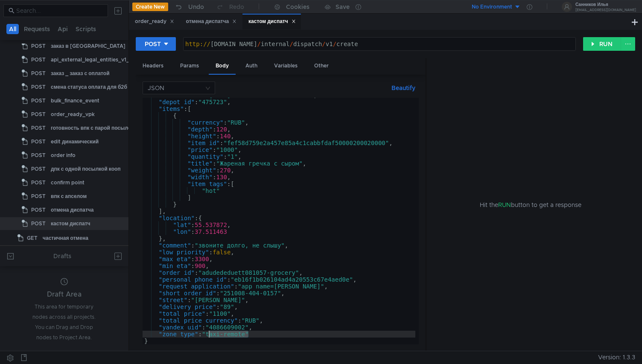 The height and width of the screenshot is (364, 642). What do you see at coordinates (62, 256) in the screenshot?
I see `div: Drafts` at bounding box center [62, 256].